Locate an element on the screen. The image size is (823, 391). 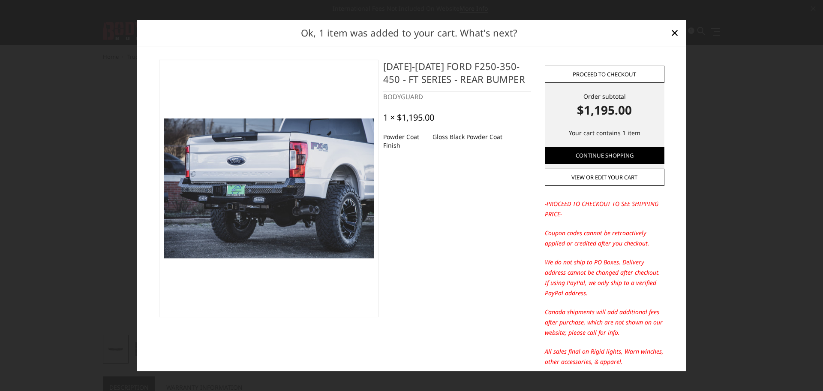
p: Your cart contains 1 item is located at coordinates (605, 133).